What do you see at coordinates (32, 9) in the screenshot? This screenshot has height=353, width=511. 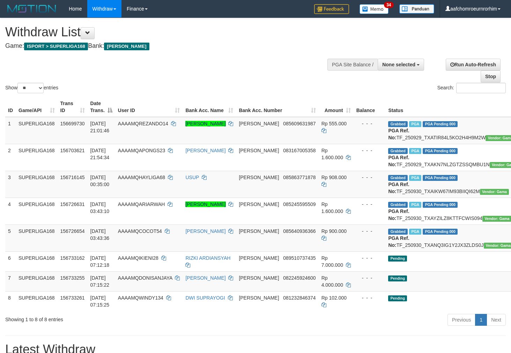 I see `img: MOTION_logo.png` at bounding box center [32, 9].